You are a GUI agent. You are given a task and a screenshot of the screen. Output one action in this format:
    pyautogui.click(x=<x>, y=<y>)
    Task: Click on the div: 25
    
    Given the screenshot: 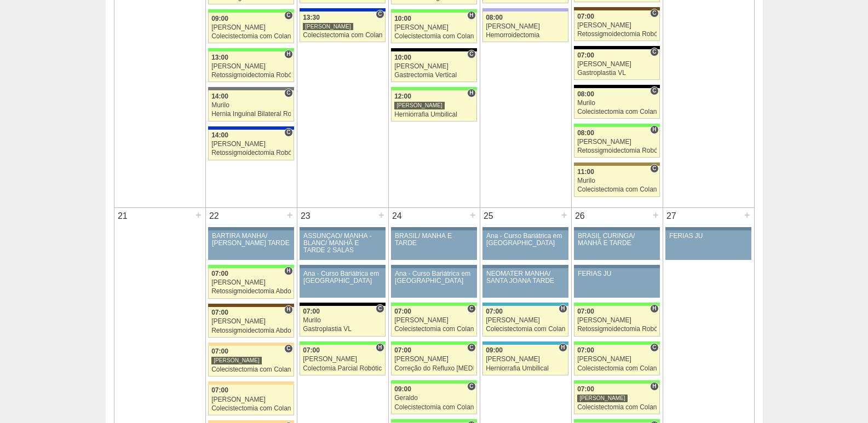 What is the action you would take?
    pyautogui.click(x=489, y=216)
    